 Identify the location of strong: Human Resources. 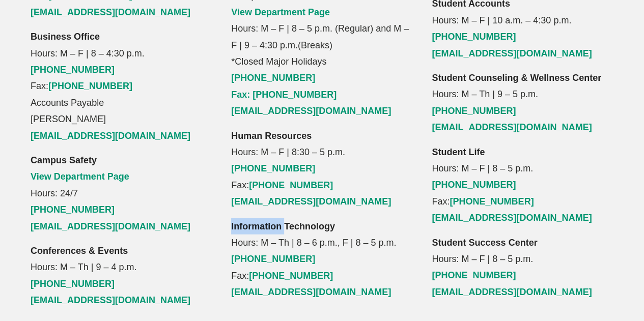
(271, 136).